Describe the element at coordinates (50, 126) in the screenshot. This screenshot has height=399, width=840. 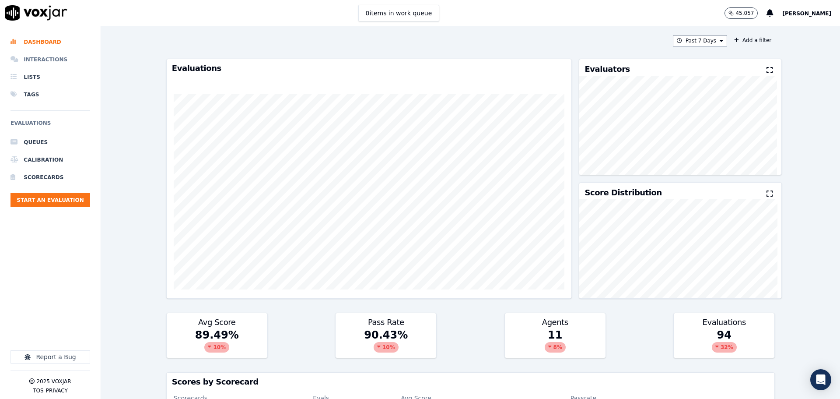
I see `h6: Evaluations` at that location.